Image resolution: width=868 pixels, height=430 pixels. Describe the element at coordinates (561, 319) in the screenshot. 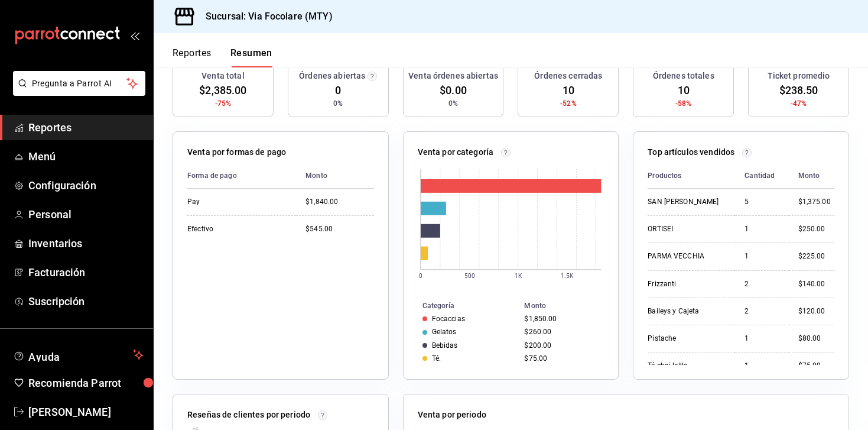

I see `div: $1,850.00` at that location.